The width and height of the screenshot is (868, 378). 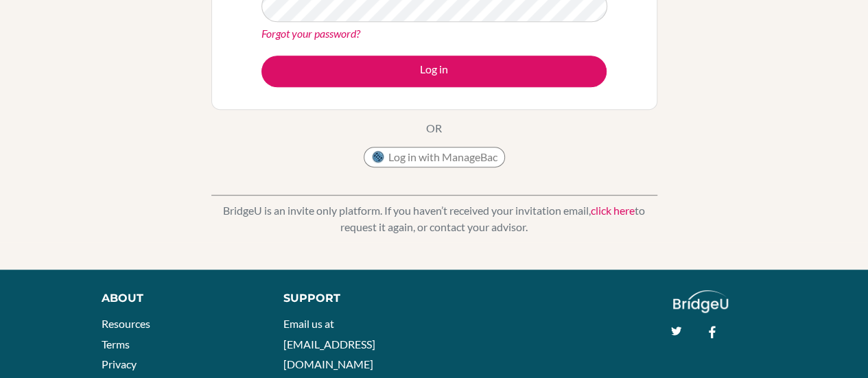 I want to click on a: click here, so click(x=613, y=210).